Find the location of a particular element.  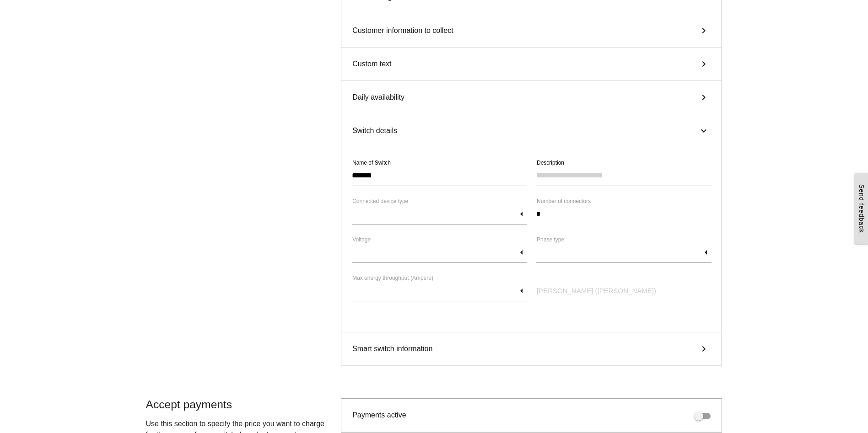

label: Voltage is located at coordinates (362, 240).